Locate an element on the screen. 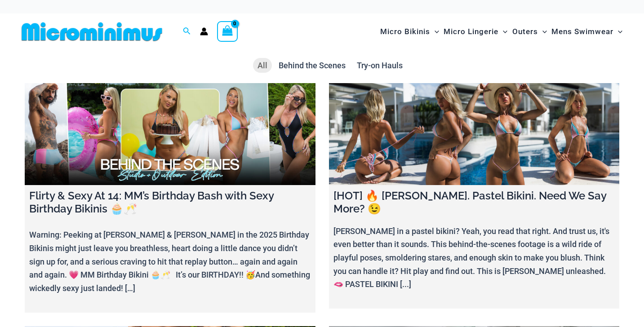 The image size is (644, 327). a: Account icon link is located at coordinates (204, 31).